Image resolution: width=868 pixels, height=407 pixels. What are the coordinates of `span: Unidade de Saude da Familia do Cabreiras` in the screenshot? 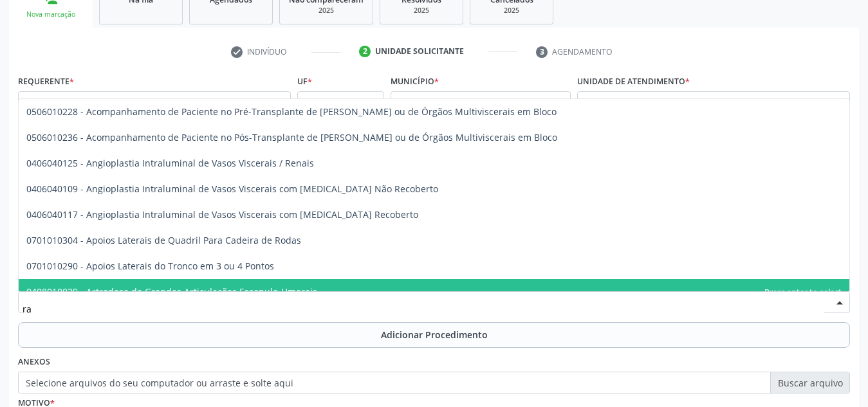 It's located at (703, 102).